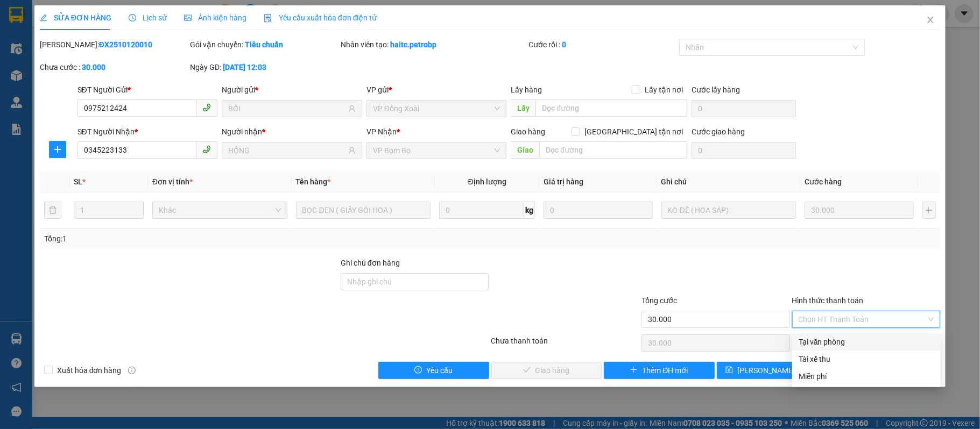 The height and width of the screenshot is (429, 980). What do you see at coordinates (866, 342) in the screenshot?
I see `div: Tại văn phòng` at bounding box center [866, 342].